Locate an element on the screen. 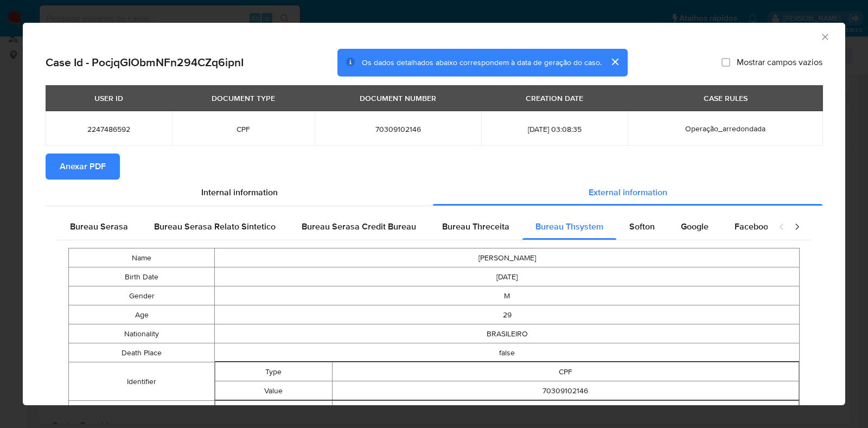 This screenshot has height=428, width=868. div: Detailed external info is located at coordinates (412, 227).